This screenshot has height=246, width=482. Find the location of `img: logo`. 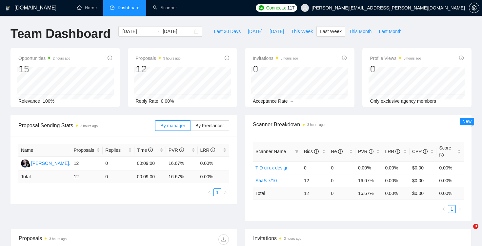

img: logo is located at coordinates (8, 8).